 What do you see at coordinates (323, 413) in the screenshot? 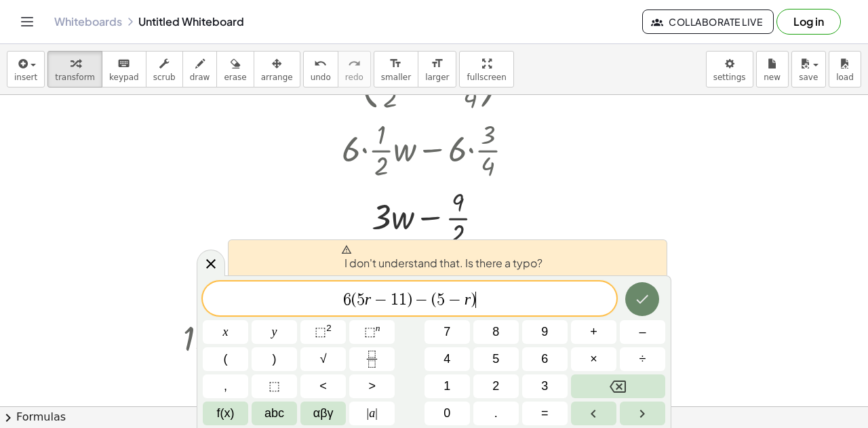
I see `button: Greek alphabet` at bounding box center [323, 413].